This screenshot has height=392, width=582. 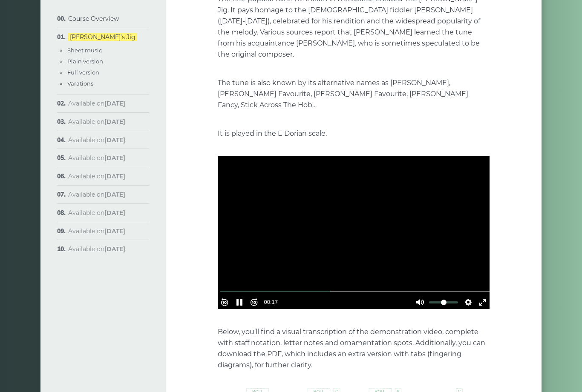 I want to click on a: Sheet music, so click(x=84, y=50).